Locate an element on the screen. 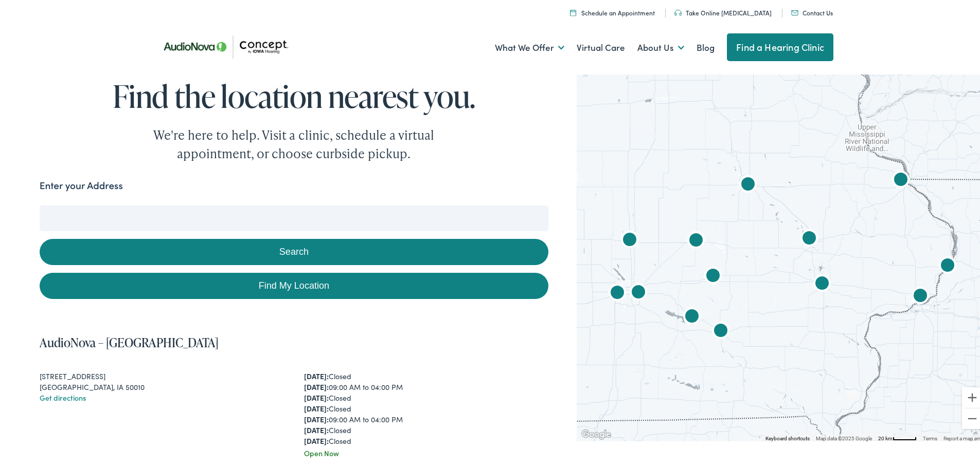 The image size is (980, 468). div: We're here to help. Visit a clinic, schedule a virtual appointment, or choose curbside pickup. is located at coordinates (294, 142).